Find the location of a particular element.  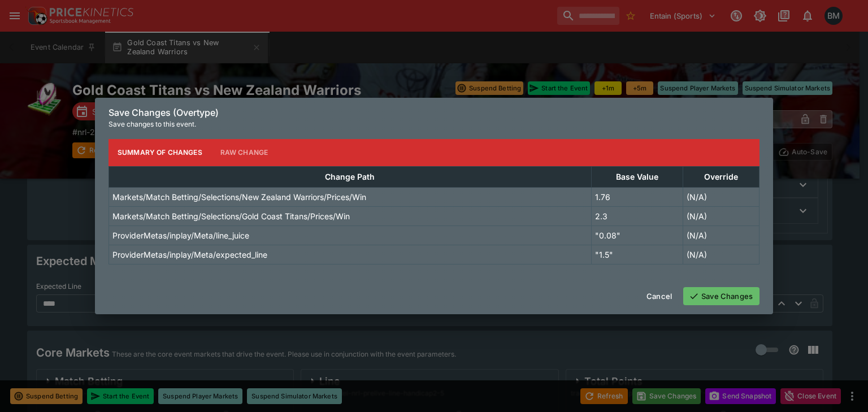

button: Cancel is located at coordinates (658, 296).